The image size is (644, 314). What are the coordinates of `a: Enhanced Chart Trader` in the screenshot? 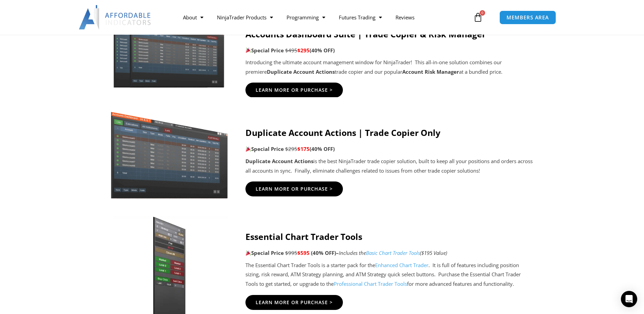 It's located at (402, 266).